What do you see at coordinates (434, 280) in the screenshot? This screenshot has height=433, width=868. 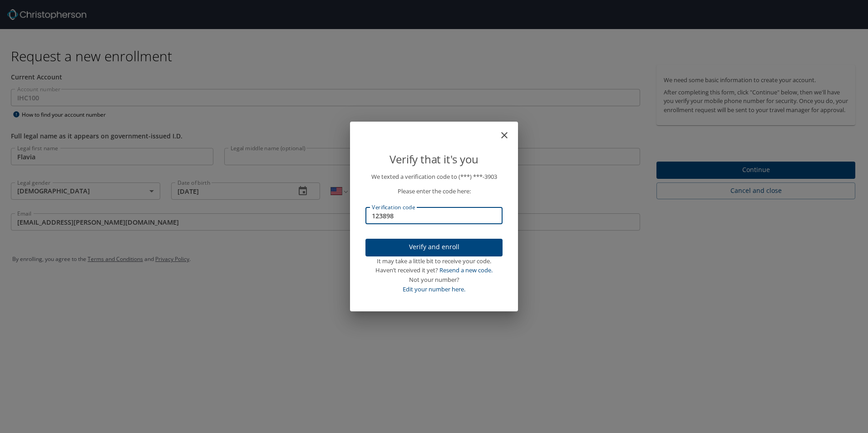 I see `div: Not your number?` at bounding box center [434, 280].